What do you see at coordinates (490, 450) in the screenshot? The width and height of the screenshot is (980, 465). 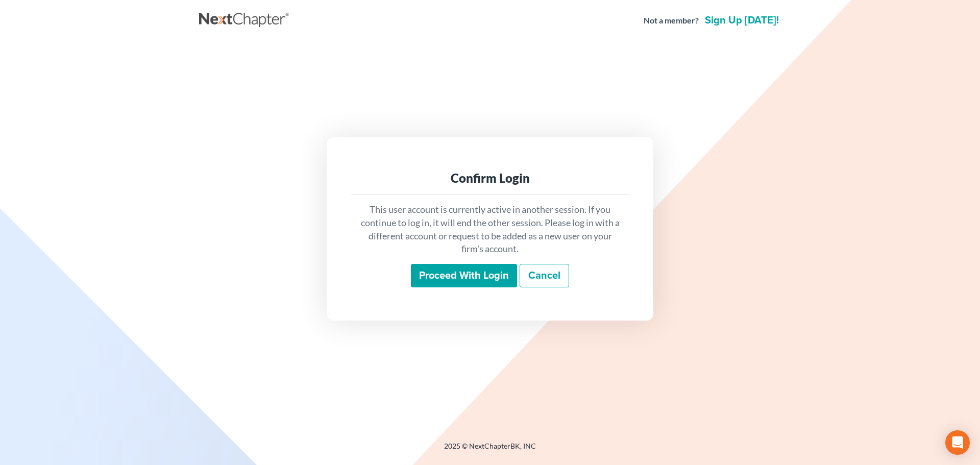 I see `div: 2025 © NextChapterBK, INC` at bounding box center [490, 450].